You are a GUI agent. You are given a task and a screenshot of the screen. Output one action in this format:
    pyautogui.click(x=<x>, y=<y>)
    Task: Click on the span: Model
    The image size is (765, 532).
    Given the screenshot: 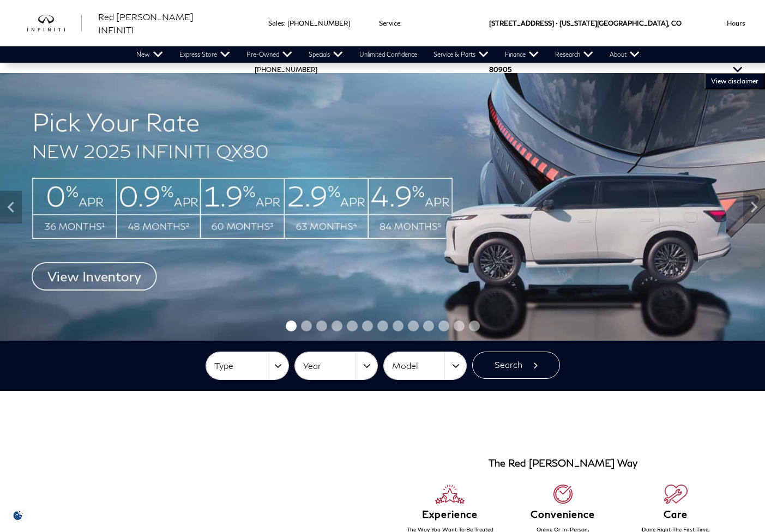 What is the action you would take?
    pyautogui.click(x=418, y=366)
    